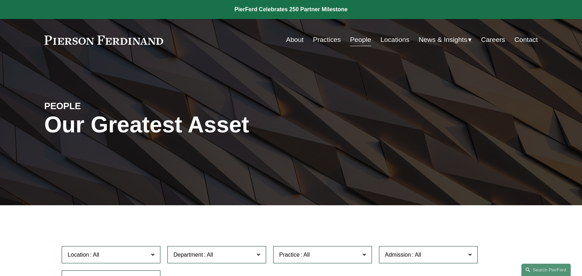 The image size is (582, 276). Describe the element at coordinates (526, 40) in the screenshot. I see `a: Contact` at that location.